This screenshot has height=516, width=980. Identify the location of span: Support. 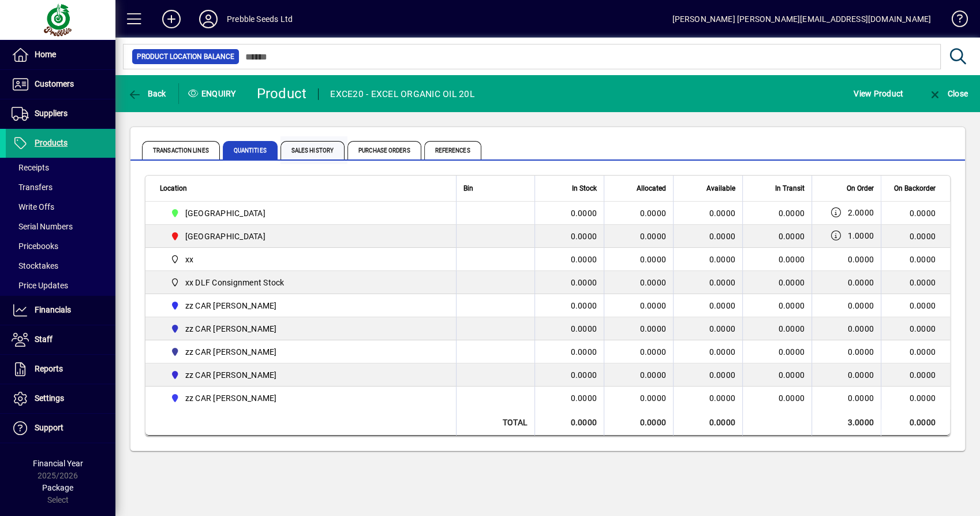
(49, 427).